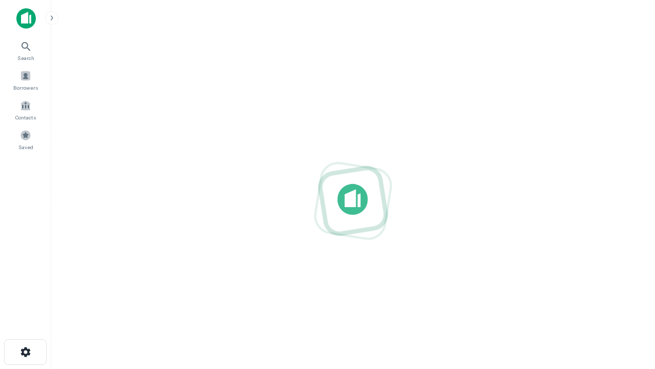 The height and width of the screenshot is (369, 655). Describe the element at coordinates (630, 311) in the screenshot. I see `div: Chat Widget` at that location.